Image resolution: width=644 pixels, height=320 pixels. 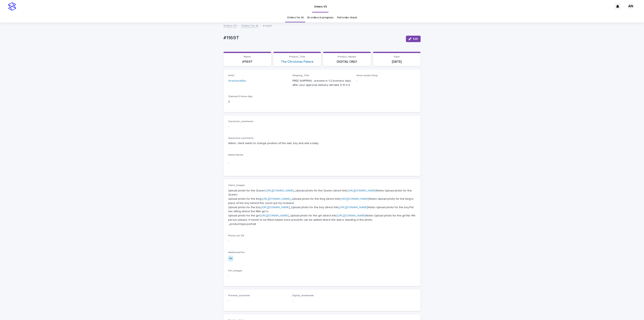 I want to click on span: Preview_customer, so click(x=239, y=295).